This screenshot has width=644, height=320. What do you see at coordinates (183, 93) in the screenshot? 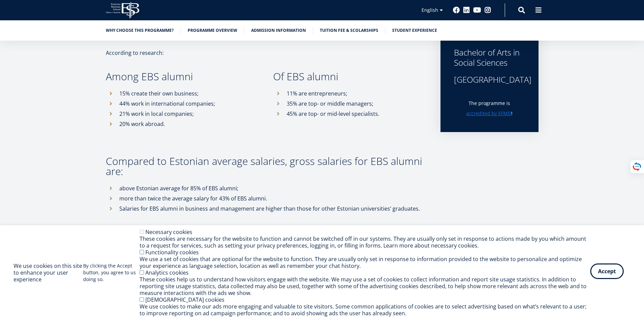
I see `li: 15% create their own business;` at bounding box center [183, 93].